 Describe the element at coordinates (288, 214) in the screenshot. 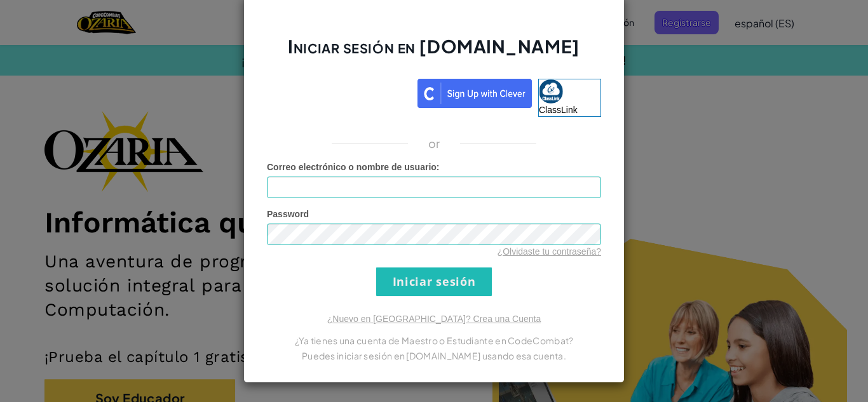

I see `span: Password` at that location.